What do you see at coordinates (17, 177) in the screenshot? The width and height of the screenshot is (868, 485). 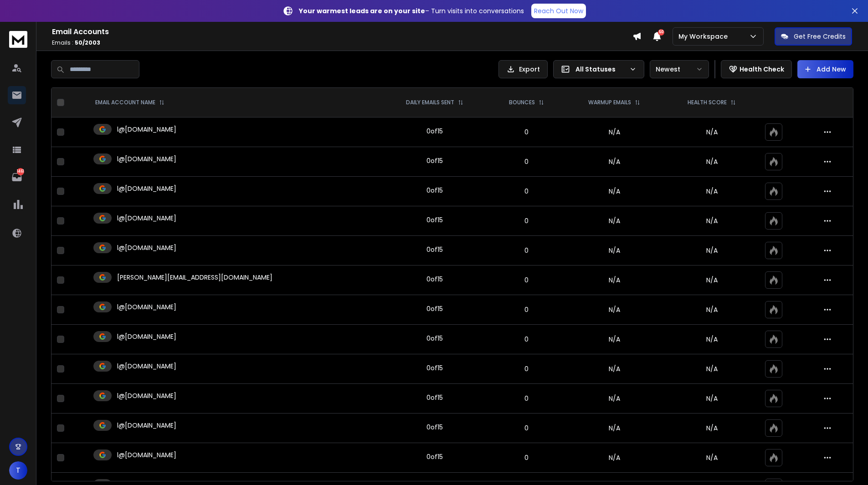 I see `a: 1461` at bounding box center [17, 177].